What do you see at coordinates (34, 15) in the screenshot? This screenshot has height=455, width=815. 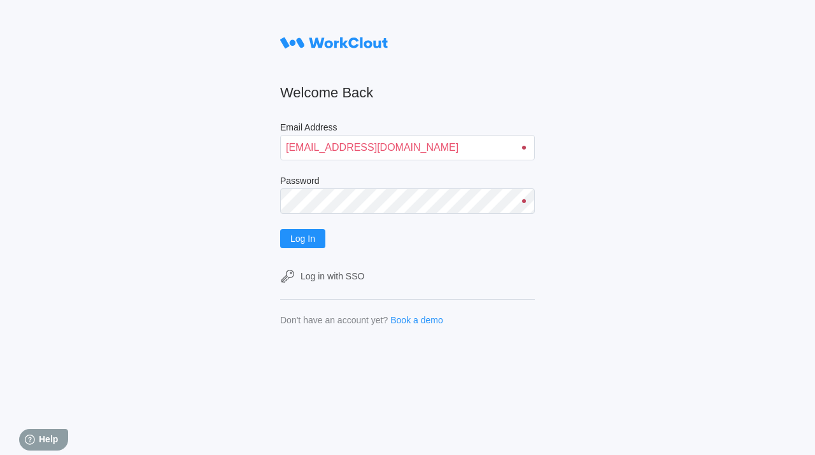 I see `span: Help` at bounding box center [34, 15].